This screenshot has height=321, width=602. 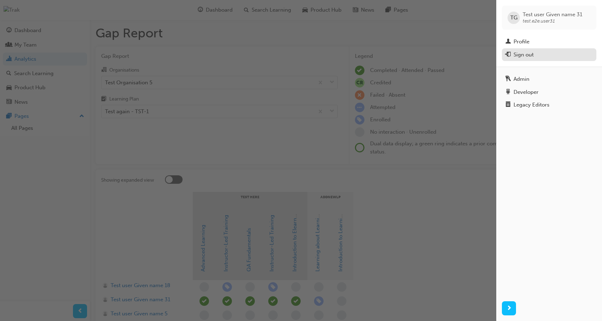 I want to click on span: next-icon, so click(x=509, y=308).